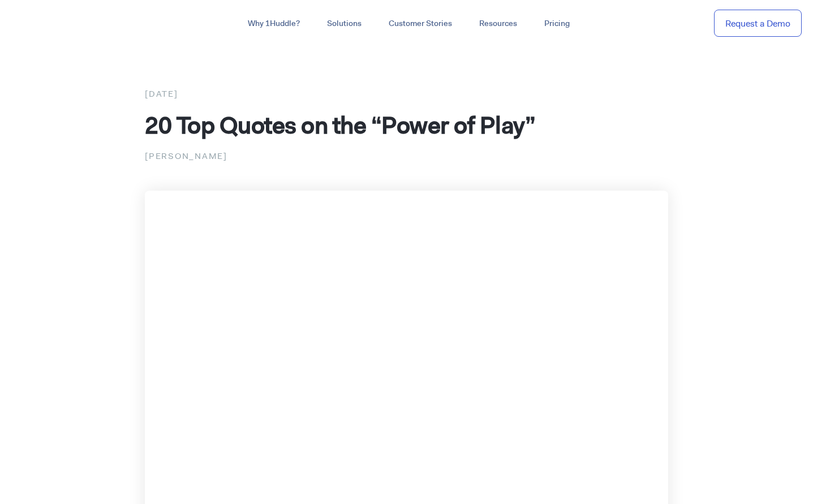  I want to click on a: Solutions, so click(344, 24).